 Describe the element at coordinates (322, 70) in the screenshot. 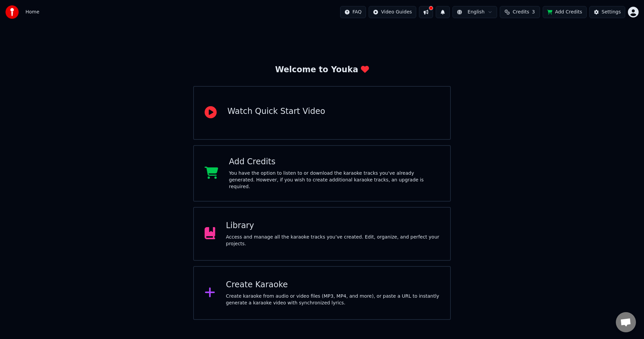

I see `div: Welcome to Youka` at that location.